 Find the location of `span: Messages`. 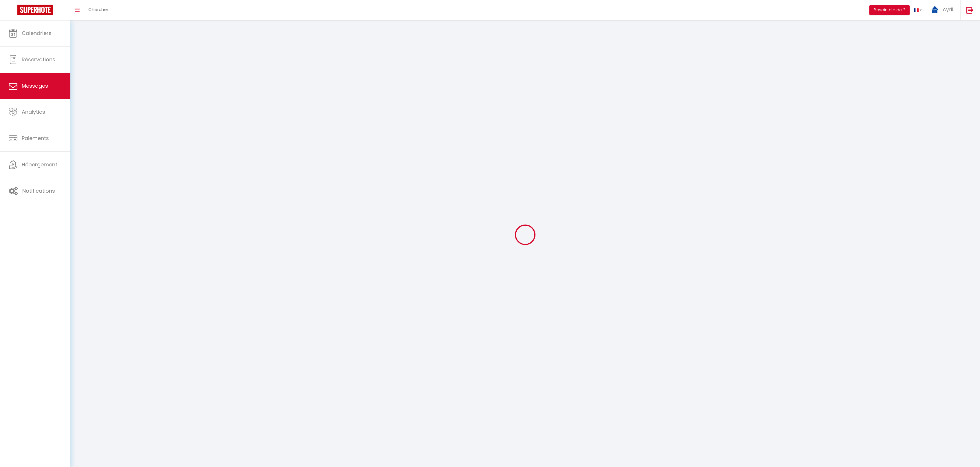

span: Messages is located at coordinates (35, 85).